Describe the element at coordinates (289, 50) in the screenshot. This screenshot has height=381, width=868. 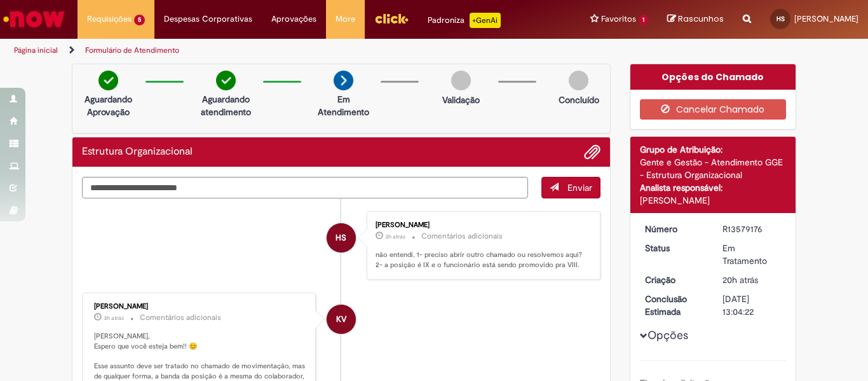
I see `ul: Trilhas de página` at that location.